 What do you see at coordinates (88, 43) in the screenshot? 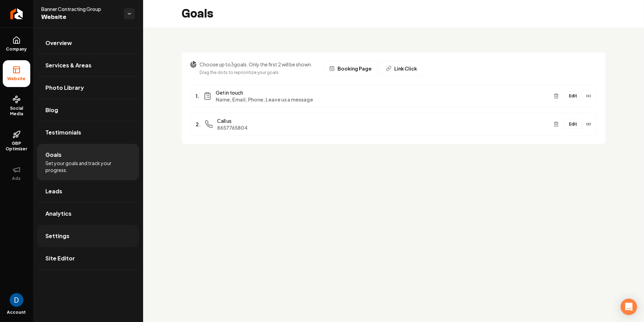
I see `a: Overview` at bounding box center [88, 43].